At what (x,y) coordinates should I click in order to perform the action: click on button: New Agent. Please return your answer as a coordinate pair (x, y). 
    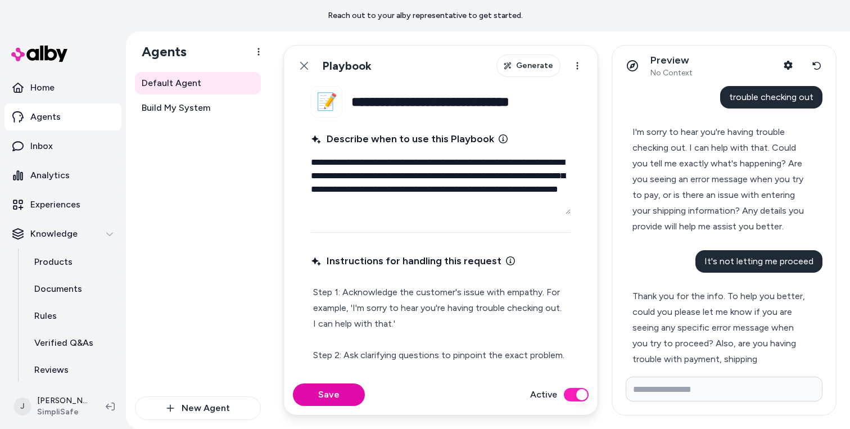
    Looking at the image, I should click on (198, 408).